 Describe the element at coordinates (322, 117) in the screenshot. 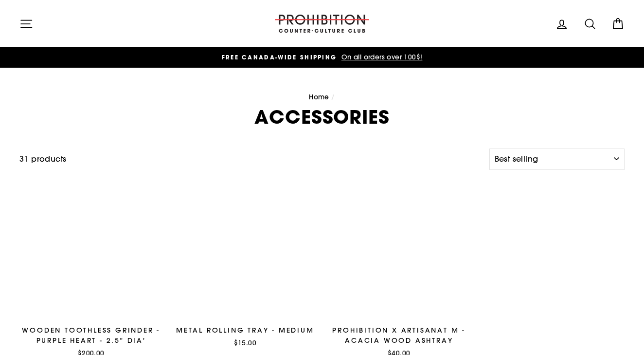

I see `h1: ACCESSORIES` at that location.